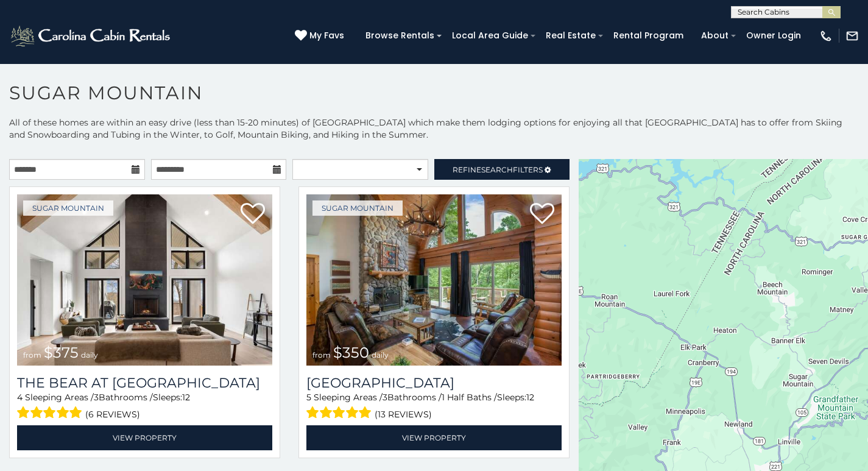 This screenshot has width=868, height=471. I want to click on span: 1 Half Baths /, so click(469, 397).